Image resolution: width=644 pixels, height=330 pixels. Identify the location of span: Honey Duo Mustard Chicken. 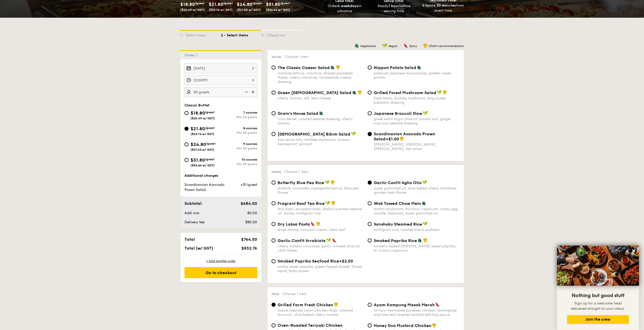
(403, 325).